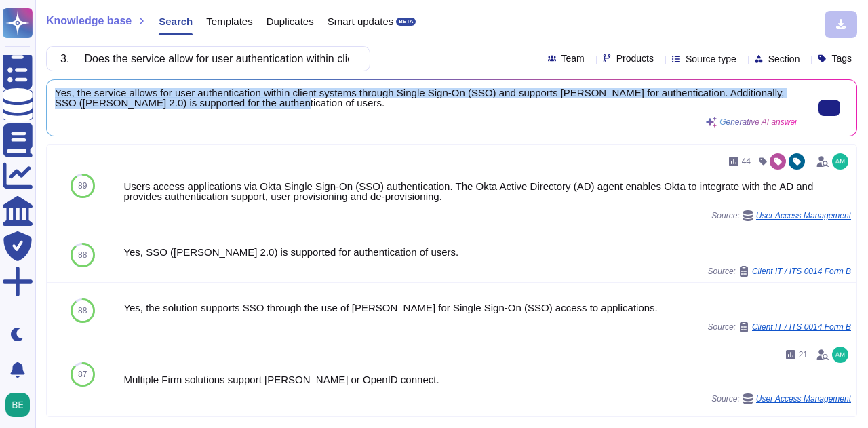  I want to click on span: Section, so click(784, 59).